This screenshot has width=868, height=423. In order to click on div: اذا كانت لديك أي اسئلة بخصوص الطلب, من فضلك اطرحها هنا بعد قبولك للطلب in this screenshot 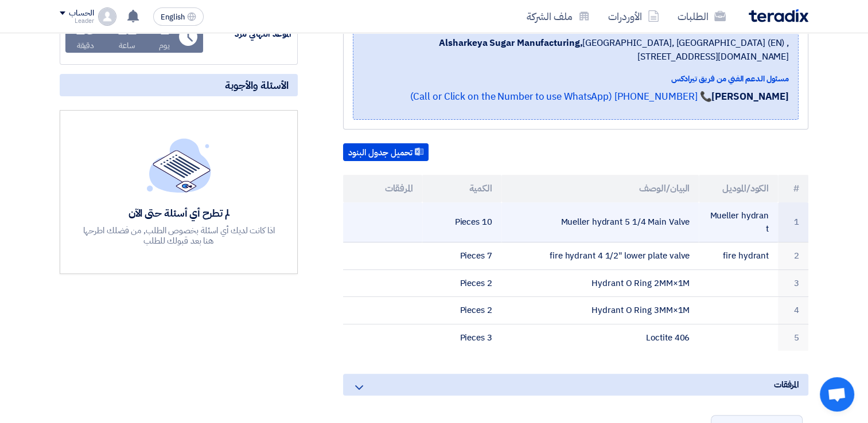, I will do `click(179, 236)`.